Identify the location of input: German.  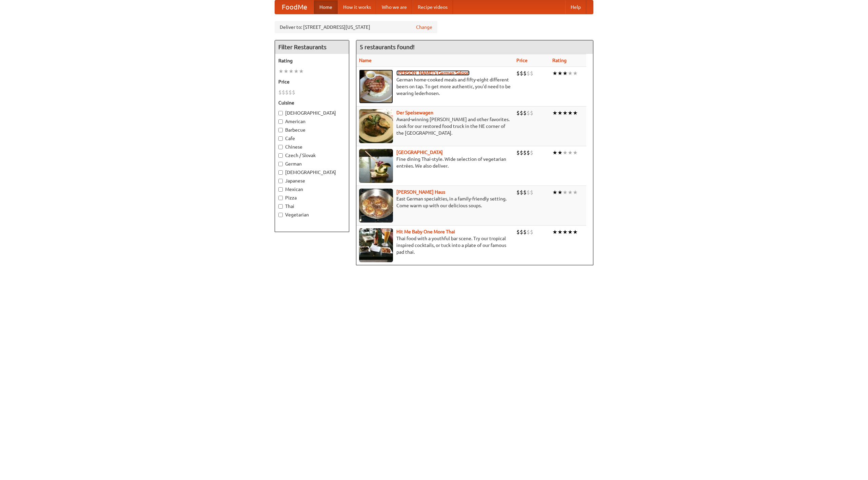
(281, 164).